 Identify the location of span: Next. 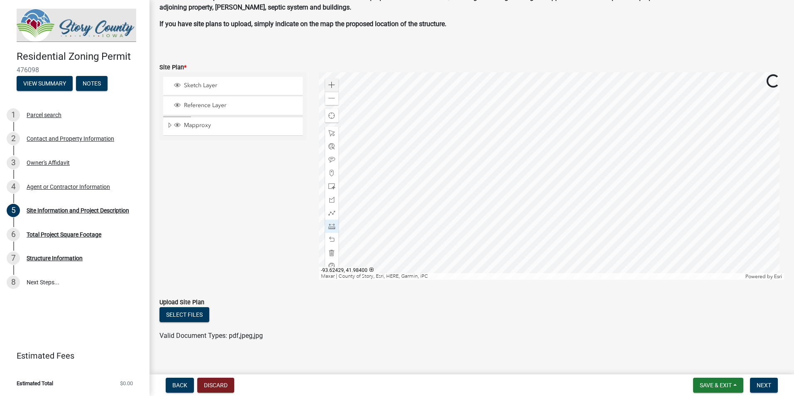
(764, 385).